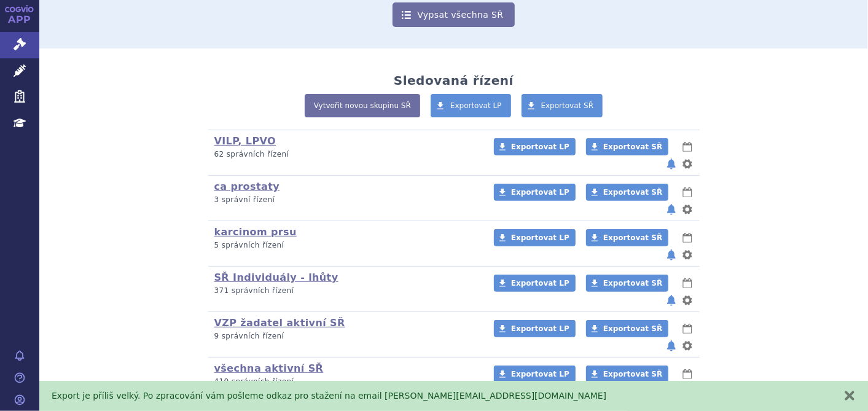  Describe the element at coordinates (453, 80) in the screenshot. I see `h2: Sledovaná řízení` at that location.